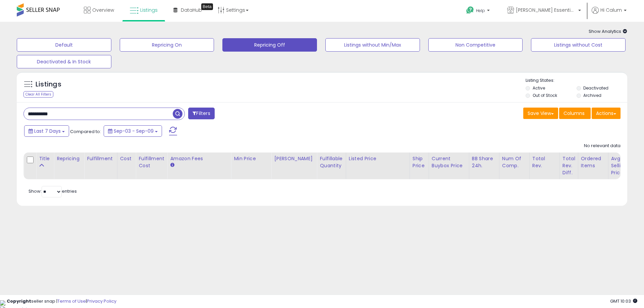  I want to click on span: Overview, so click(103, 10).